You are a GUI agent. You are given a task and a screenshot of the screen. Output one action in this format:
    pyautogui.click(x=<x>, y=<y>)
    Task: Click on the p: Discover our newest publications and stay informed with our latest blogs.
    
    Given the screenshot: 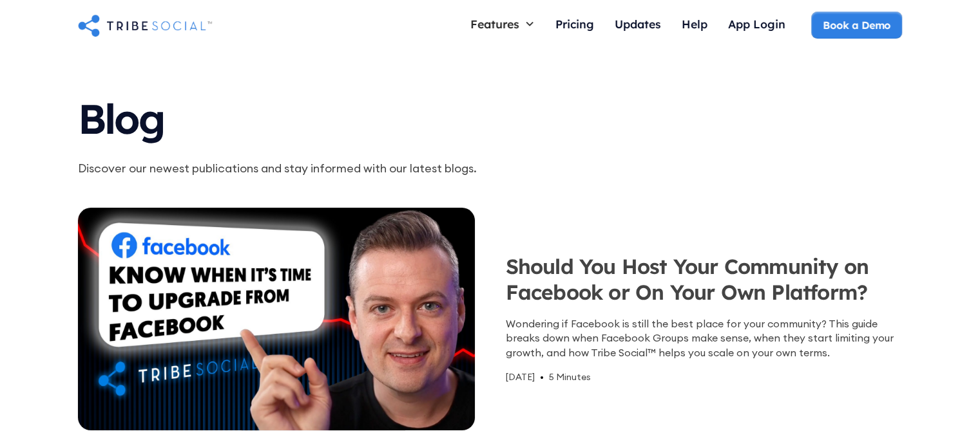 What is the action you would take?
    pyautogui.click(x=325, y=168)
    